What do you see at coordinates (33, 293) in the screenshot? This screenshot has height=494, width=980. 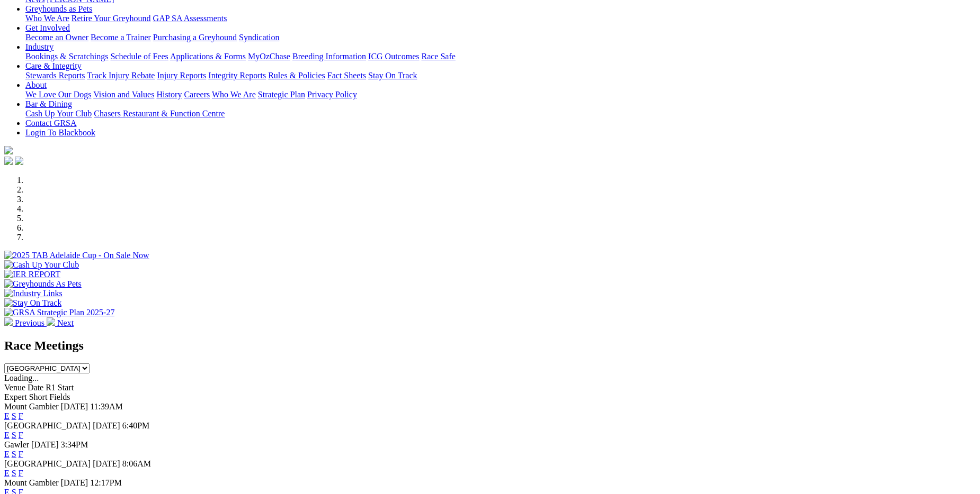 I see `img: Industry Links` at bounding box center [33, 293].